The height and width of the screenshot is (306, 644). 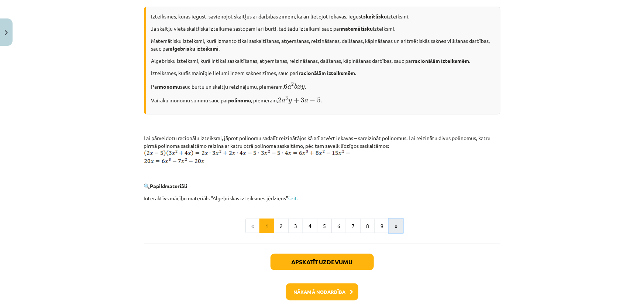 I want to click on p: Izteiksmes, kuras iegūst, savienojot skaitļus ar darbības zīmēm, kā arī lietojot iekavas, iegūst ..., so click(x=323, y=16).